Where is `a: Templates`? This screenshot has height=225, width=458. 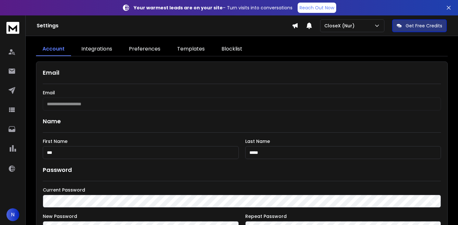
a: Templates is located at coordinates (191, 49).